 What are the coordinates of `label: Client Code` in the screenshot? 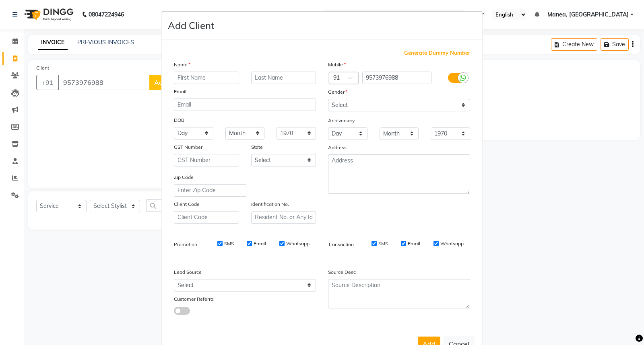 It's located at (186, 204).